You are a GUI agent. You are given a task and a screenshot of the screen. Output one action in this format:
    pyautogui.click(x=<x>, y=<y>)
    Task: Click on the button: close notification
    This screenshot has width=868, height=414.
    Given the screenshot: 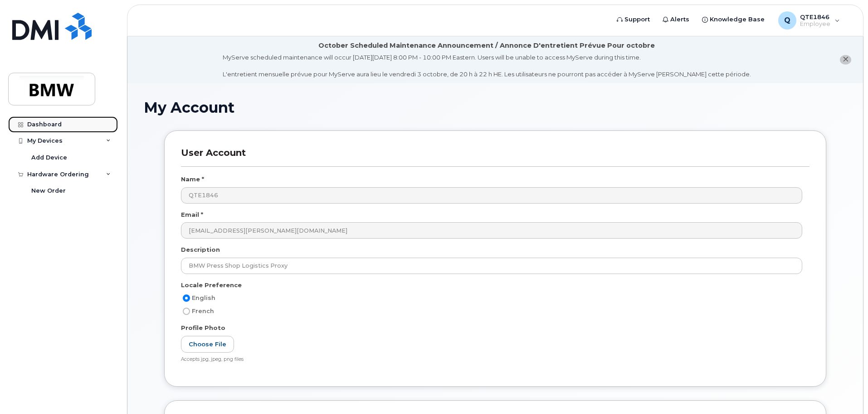 What is the action you would take?
    pyautogui.click(x=845, y=59)
    